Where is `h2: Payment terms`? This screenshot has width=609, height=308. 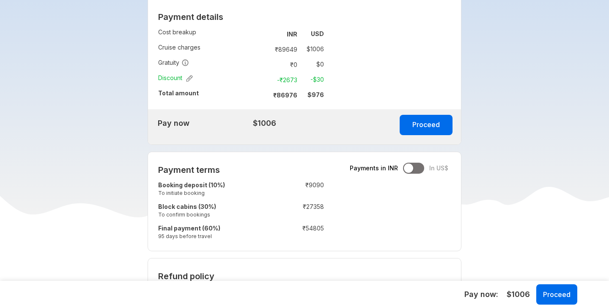
h2: Payment terms is located at coordinates (241, 170).